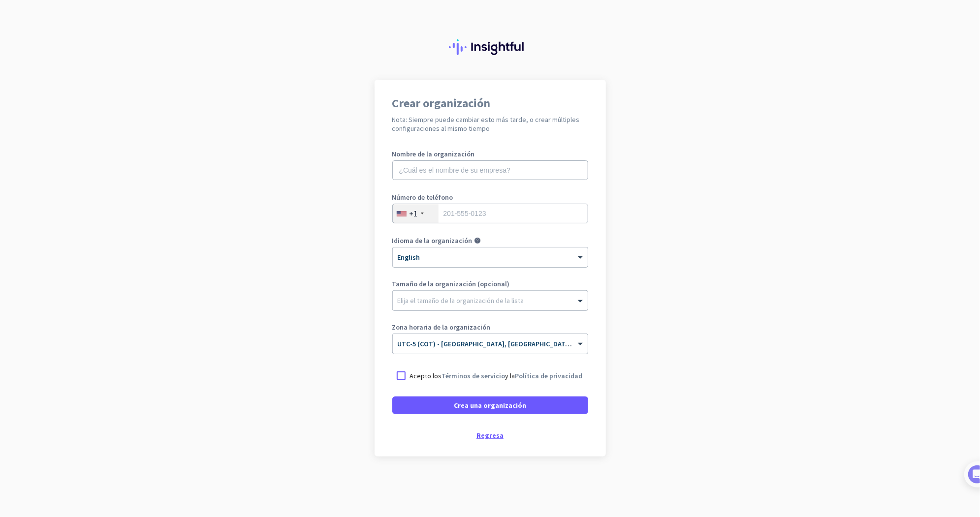 The height and width of the screenshot is (517, 980). I want to click on span: Crea una organización, so click(490, 405).